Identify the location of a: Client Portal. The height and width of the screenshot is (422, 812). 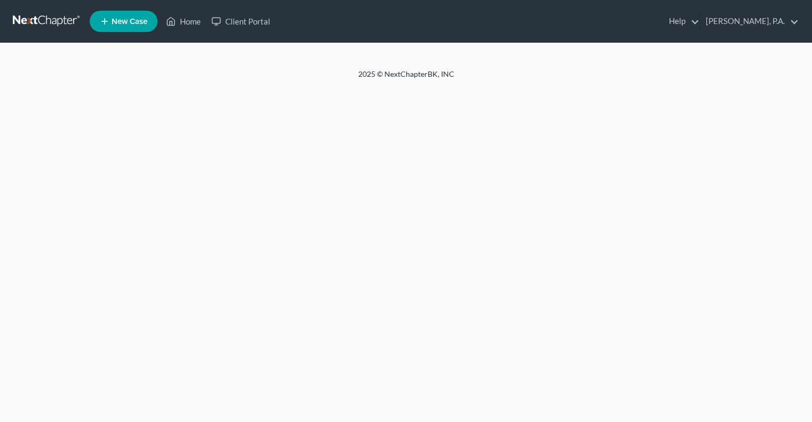
(241, 21).